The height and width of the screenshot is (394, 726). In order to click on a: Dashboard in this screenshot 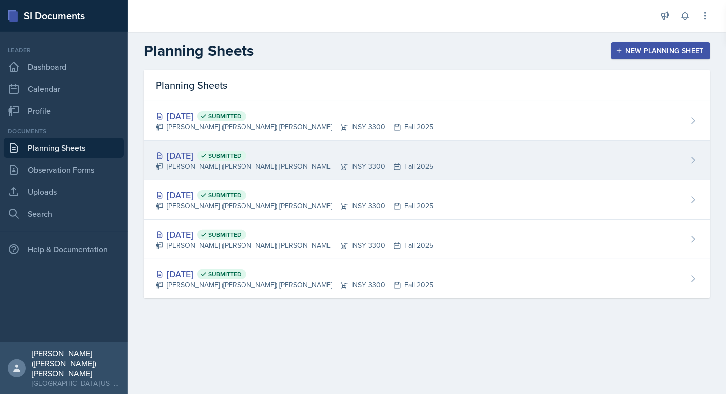, I will do `click(64, 67)`.